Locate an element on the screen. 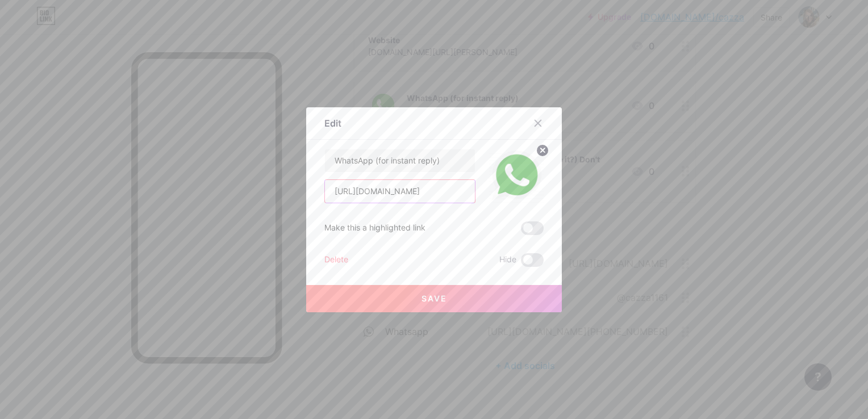  input: Title is located at coordinates (400, 161).